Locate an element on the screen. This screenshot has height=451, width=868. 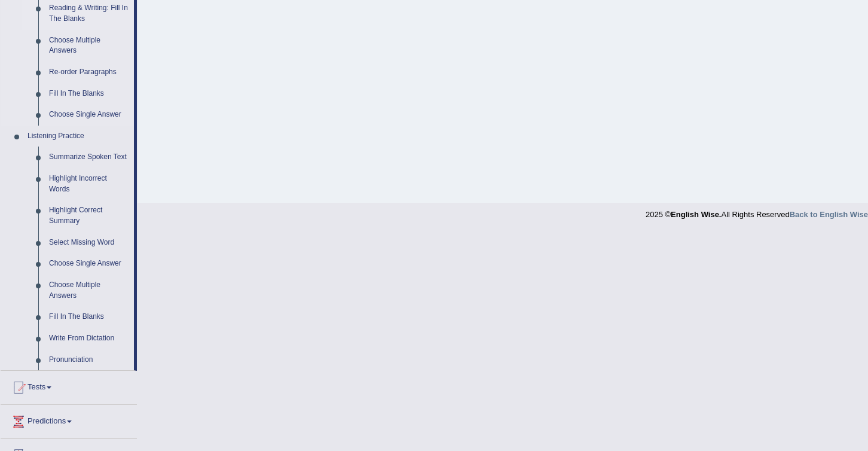
strong: English Wise. is located at coordinates (696, 214).